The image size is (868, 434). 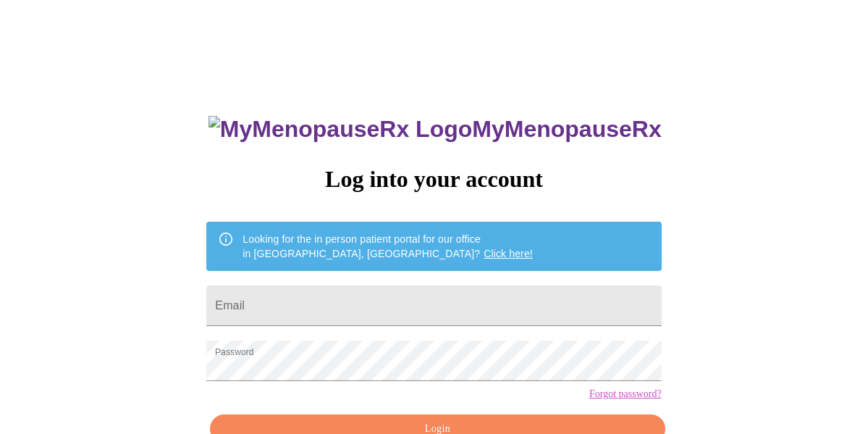 I want to click on a: Click here!, so click(x=508, y=254).